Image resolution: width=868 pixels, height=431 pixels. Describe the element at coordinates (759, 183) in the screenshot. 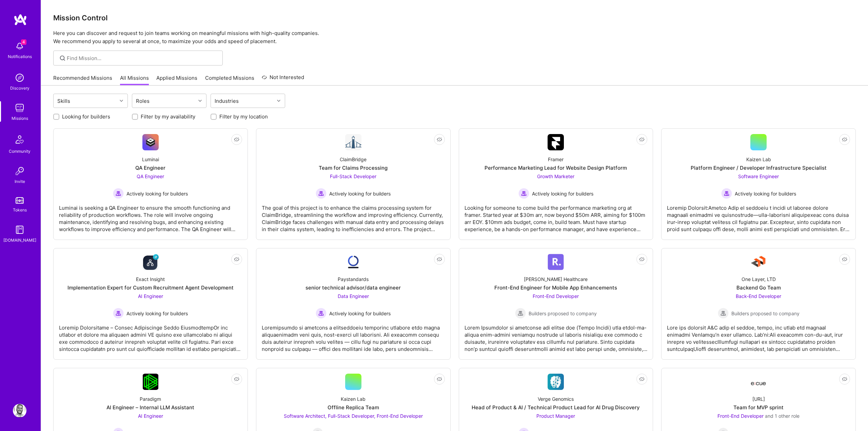

I see `a: Kaizen LabPlatform Engineer / Developer Infrastructure SpecialistSoftware Engineer Actively looki...` at that location.